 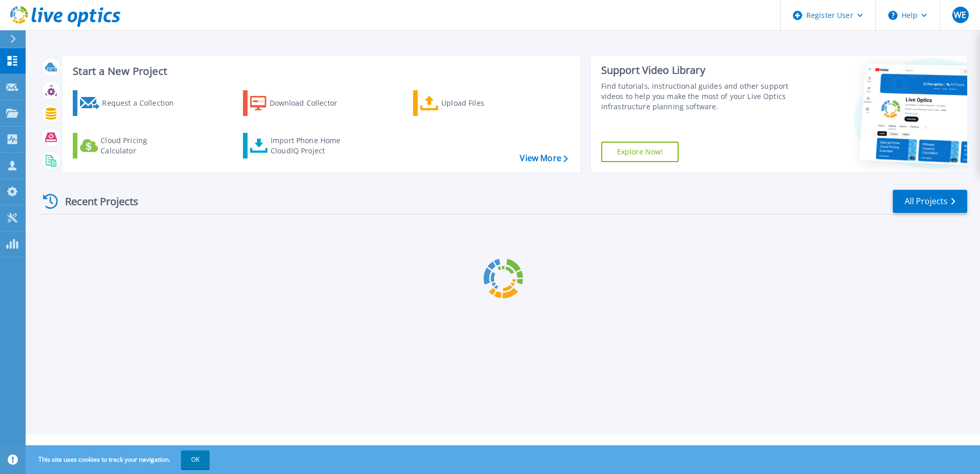 I want to click on div: Request a Collection, so click(x=143, y=103).